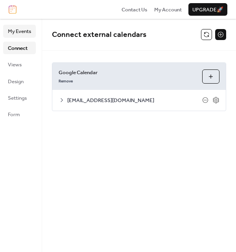 The image size is (236, 252). I want to click on a: Views, so click(19, 64).